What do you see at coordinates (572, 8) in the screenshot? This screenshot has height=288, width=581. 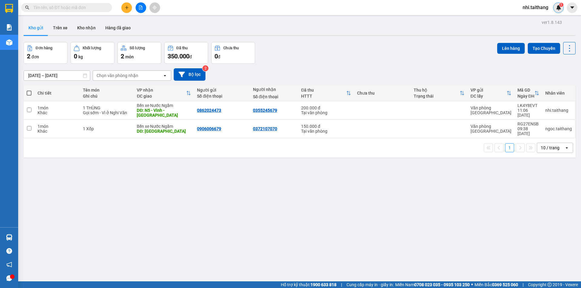 I see `span: caret-down` at bounding box center [572, 8].